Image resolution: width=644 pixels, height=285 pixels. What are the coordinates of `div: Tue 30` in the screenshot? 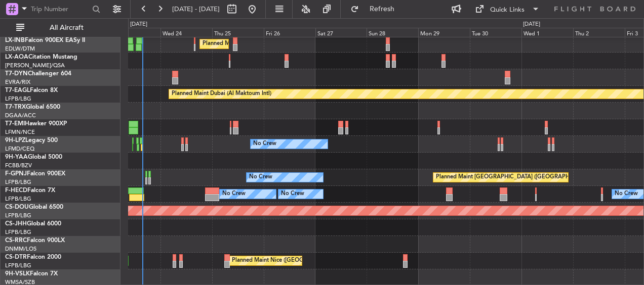 It's located at (495, 33).